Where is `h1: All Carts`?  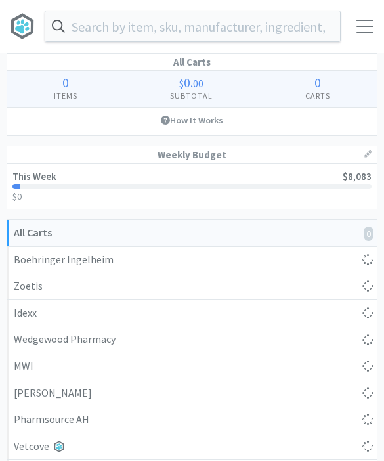 h1: All Carts is located at coordinates (192, 62).